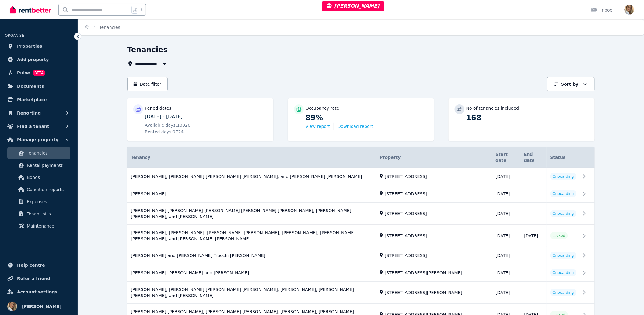 The image size is (644, 315). I want to click on span: ORGANISE, so click(14, 36).